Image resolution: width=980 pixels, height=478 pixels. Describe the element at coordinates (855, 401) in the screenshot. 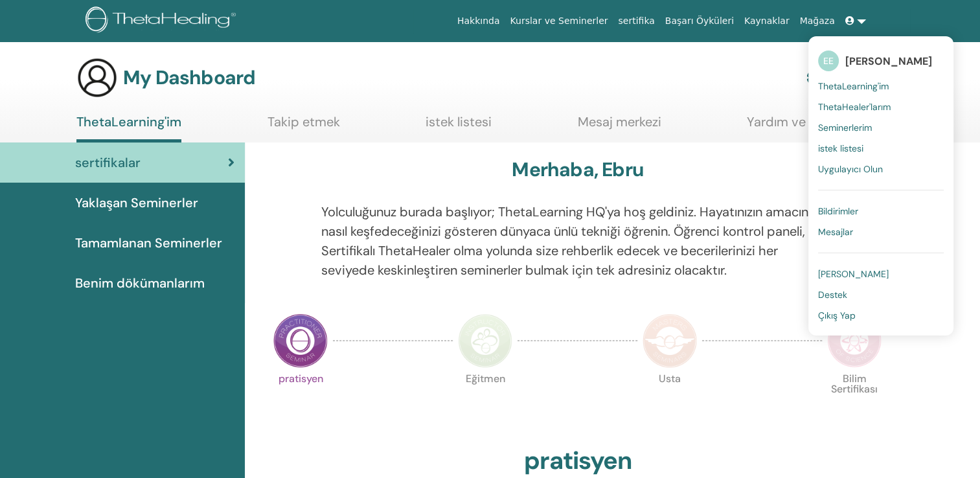

I see `p: Bilim Sertifikası` at that location.